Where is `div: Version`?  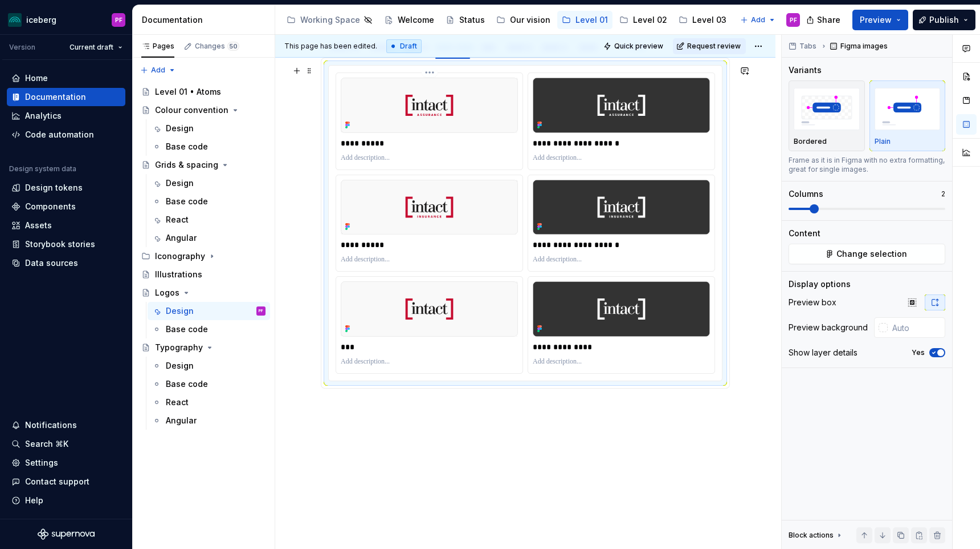 div: Version is located at coordinates (22, 48).